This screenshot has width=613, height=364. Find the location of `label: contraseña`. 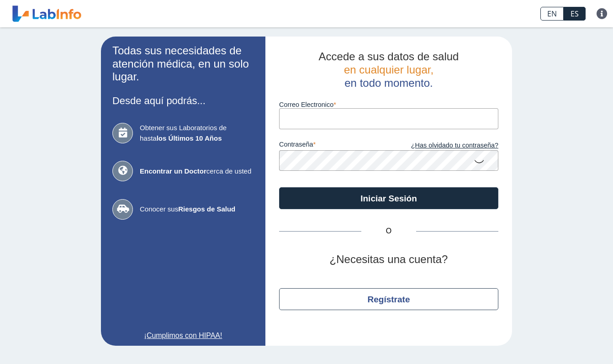

label: contraseña is located at coordinates (334, 146).